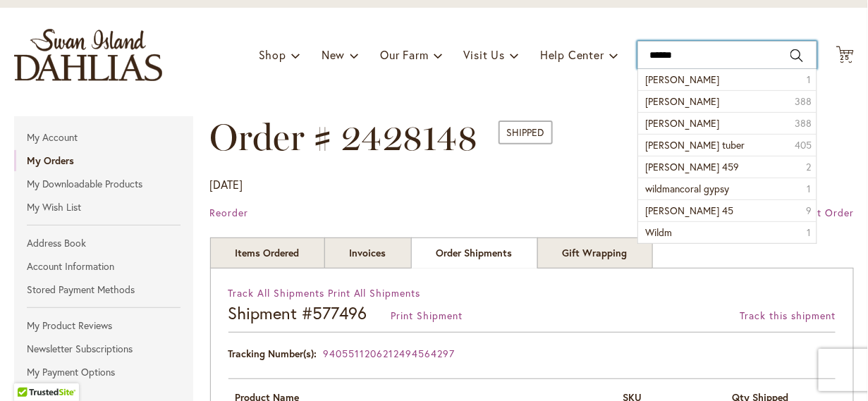 The height and width of the screenshot is (401, 868). Describe the element at coordinates (374, 292) in the screenshot. I see `span: Print All Shipments` at that location.